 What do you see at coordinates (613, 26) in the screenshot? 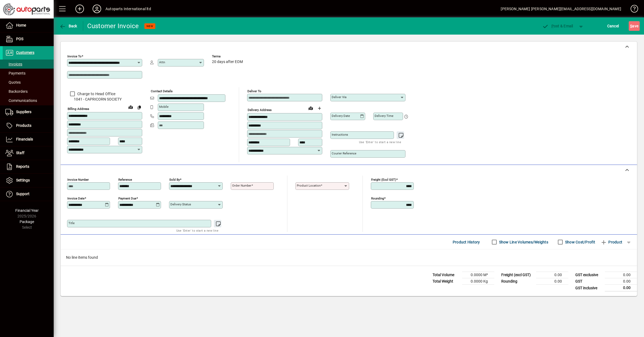
I see `span: Cancel` at bounding box center [613, 26].